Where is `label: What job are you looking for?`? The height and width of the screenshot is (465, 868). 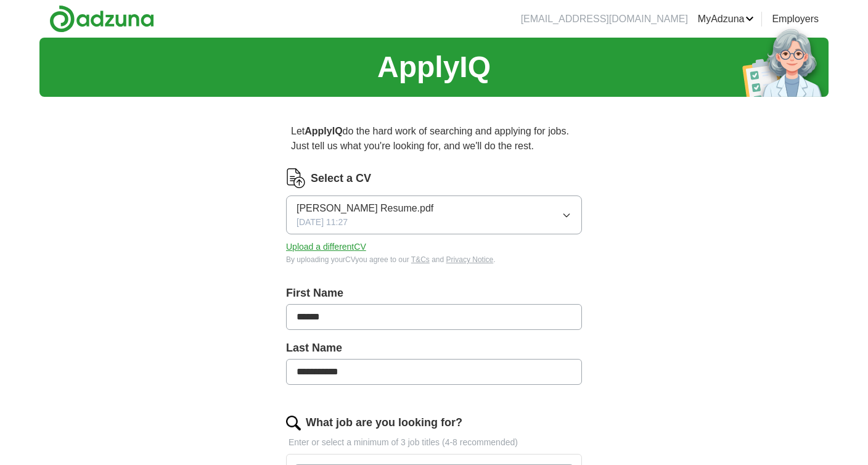 label: What job are you looking for? is located at coordinates (384, 423).